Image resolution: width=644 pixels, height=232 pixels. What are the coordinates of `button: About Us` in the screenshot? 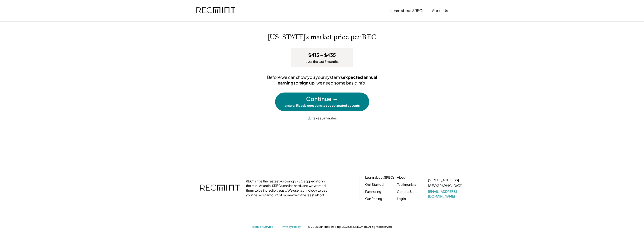 It's located at (441, 11).